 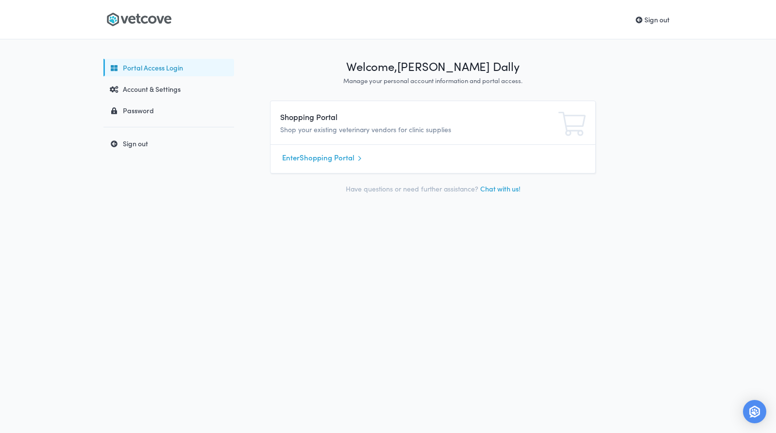 What do you see at coordinates (169, 89) in the screenshot?
I see `a: Account & Settings` at bounding box center [169, 89].